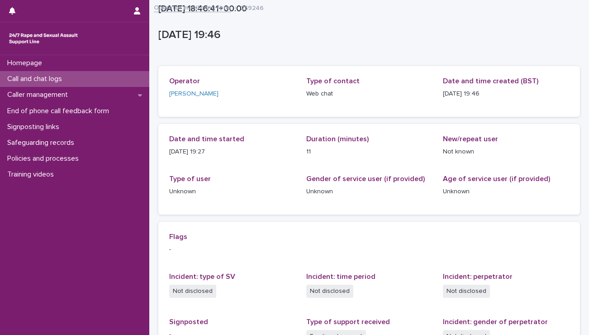 The width and height of the screenshot is (589, 335). Describe the element at coordinates (178, 237) in the screenshot. I see `span: Flags` at that location.